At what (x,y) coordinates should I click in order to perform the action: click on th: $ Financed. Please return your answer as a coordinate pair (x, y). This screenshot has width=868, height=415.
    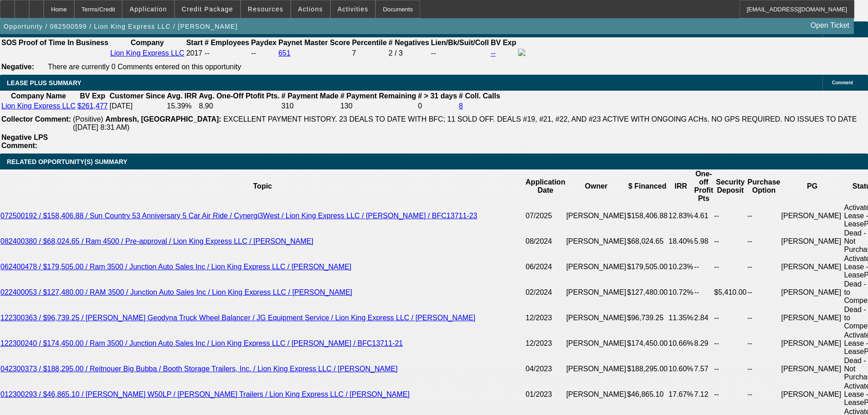
    Looking at the image, I should click on (647, 186).